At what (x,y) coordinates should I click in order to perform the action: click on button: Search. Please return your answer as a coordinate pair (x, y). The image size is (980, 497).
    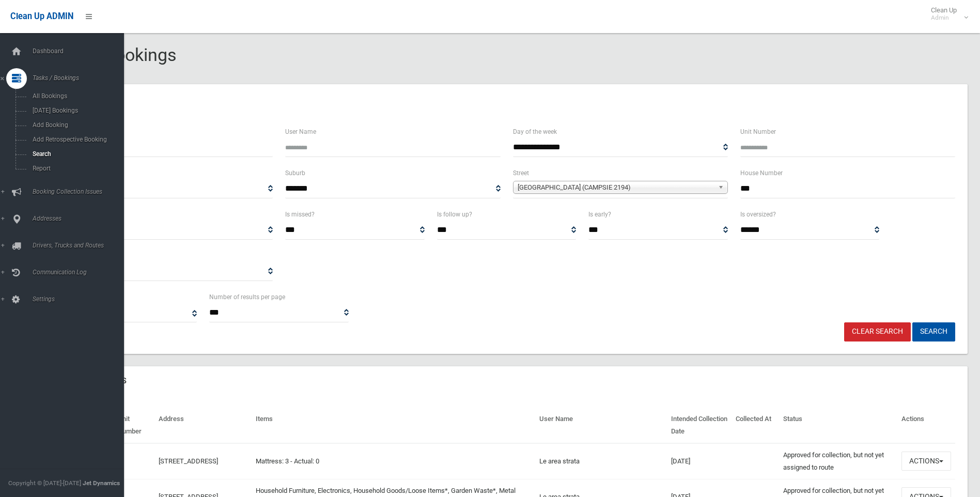
    Looking at the image, I should click on (933, 331).